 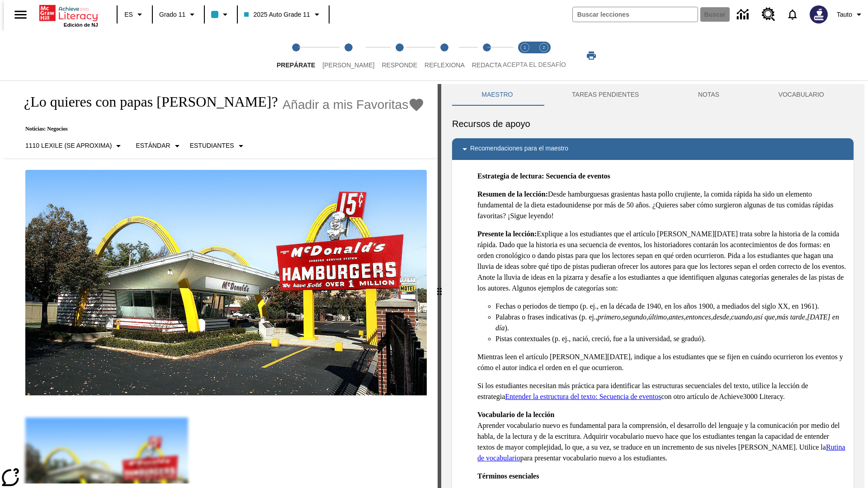 I want to click on span: Grado 11, so click(x=172, y=15).